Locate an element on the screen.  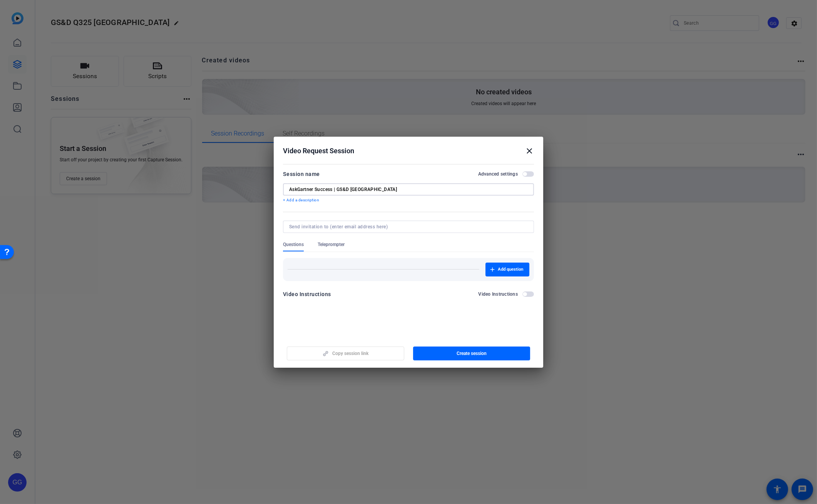
span: Questions is located at coordinates (293, 244).